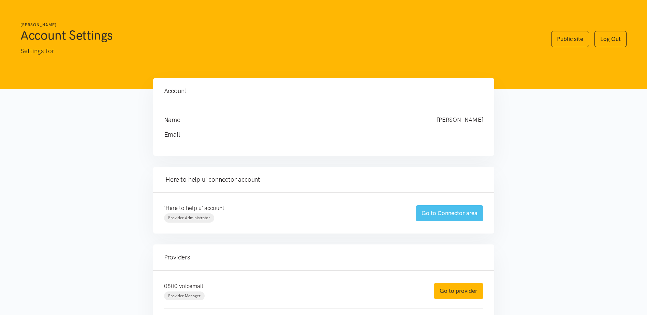  I want to click on a: Public site, so click(570, 39).